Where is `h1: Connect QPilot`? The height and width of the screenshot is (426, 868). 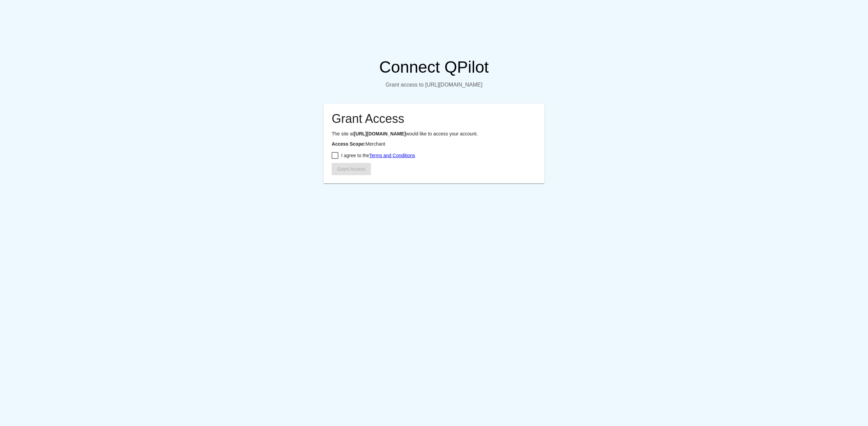 h1: Connect QPilot is located at coordinates (434, 67).